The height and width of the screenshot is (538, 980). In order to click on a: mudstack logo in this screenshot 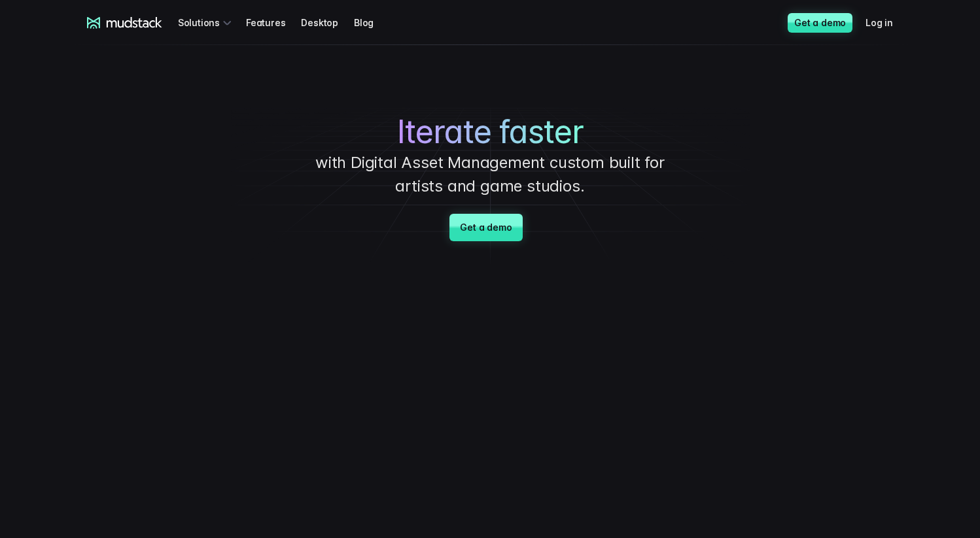, I will do `click(125, 23)`.